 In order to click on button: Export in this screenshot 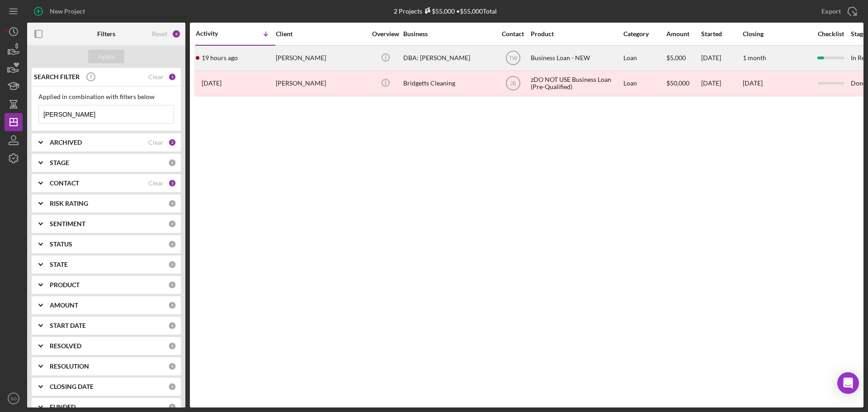, I will do `click(838, 12)`.